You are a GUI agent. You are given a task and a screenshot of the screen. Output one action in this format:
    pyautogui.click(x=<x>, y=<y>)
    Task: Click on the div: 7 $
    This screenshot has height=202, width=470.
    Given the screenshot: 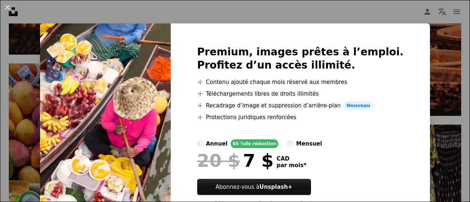 What is the action you would take?
    pyautogui.click(x=235, y=161)
    